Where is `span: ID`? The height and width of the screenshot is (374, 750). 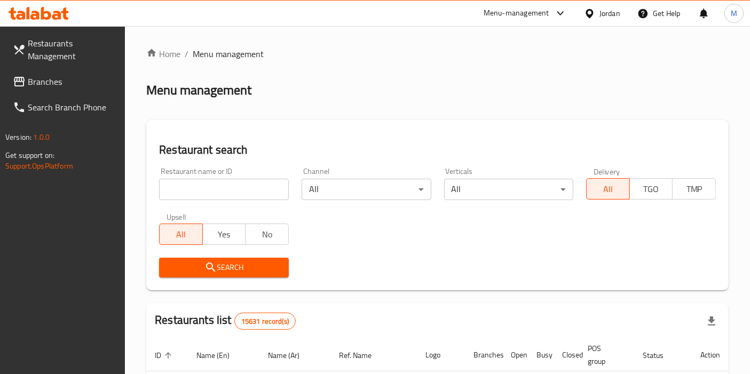
span: ID is located at coordinates (165, 356).